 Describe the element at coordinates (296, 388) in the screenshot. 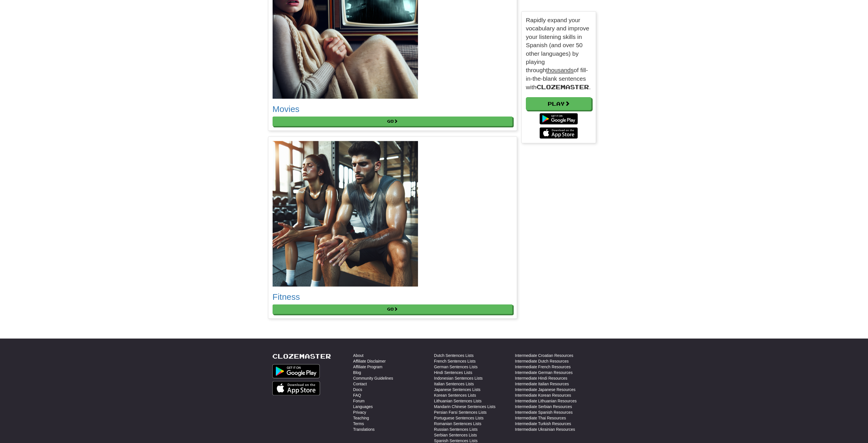

I see `img: Get it on App Store` at that location.